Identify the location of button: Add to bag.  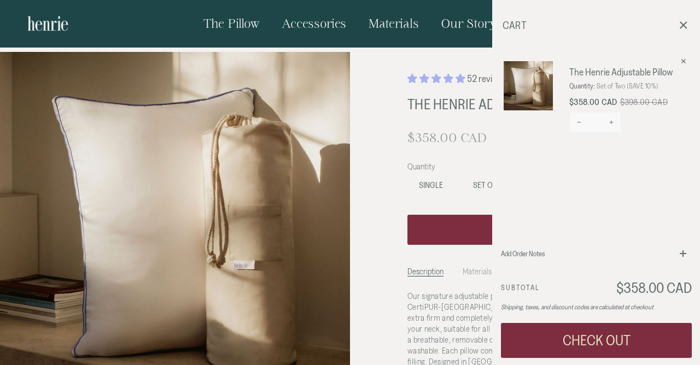
(539, 230).